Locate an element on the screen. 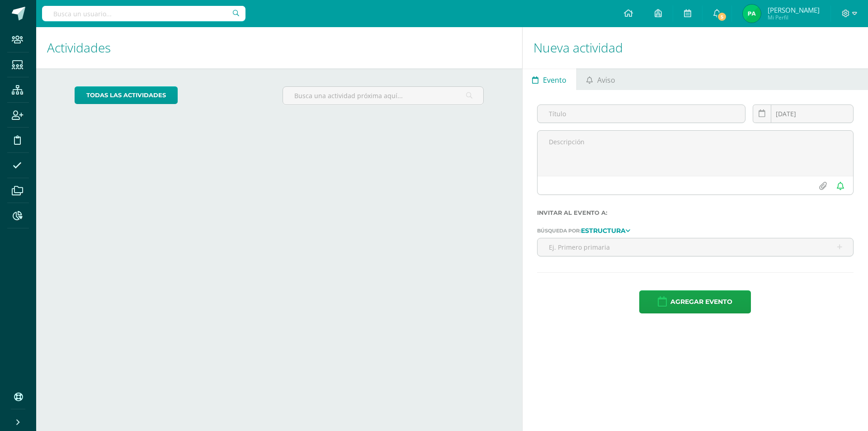  input: Fecha de entrega is located at coordinates (803, 113).